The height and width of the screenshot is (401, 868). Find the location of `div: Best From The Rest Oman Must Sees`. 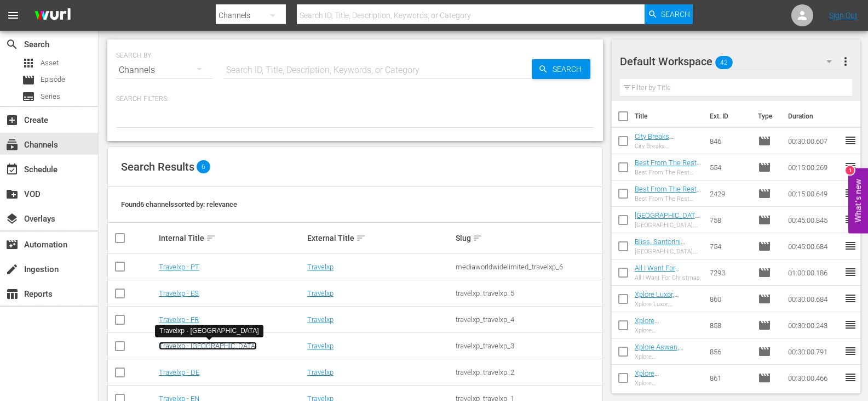

div: Best From The Rest Oman Must Sees is located at coordinates (668, 172).